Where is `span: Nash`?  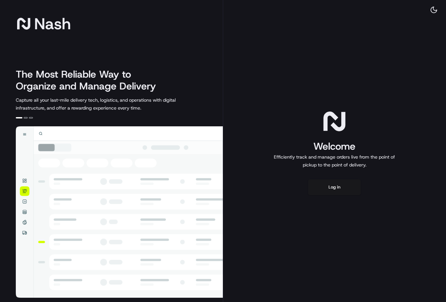 span: Nash is located at coordinates (52, 24).